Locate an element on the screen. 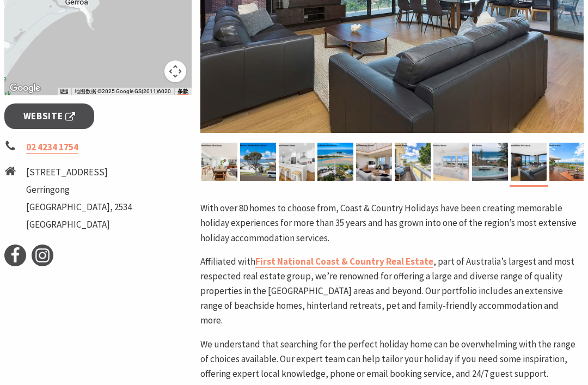 This screenshot has height=385, width=588. button: 键盘快捷键 is located at coordinates (64, 92).